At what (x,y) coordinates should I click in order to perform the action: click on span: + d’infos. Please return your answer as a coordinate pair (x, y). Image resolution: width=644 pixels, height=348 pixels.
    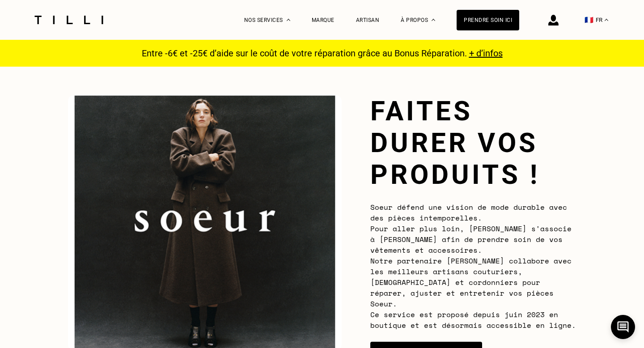
    Looking at the image, I should click on (486, 53).